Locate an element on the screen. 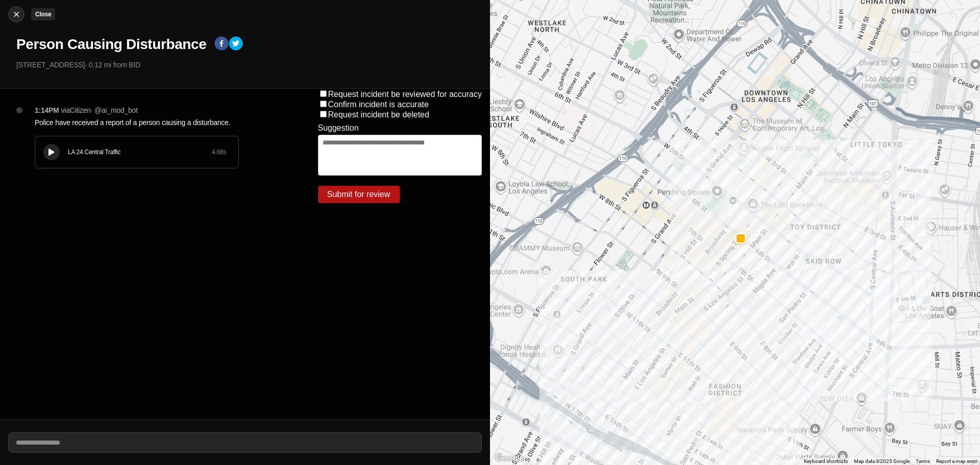 This screenshot has width=980, height=465. button: twitter is located at coordinates (236, 45).